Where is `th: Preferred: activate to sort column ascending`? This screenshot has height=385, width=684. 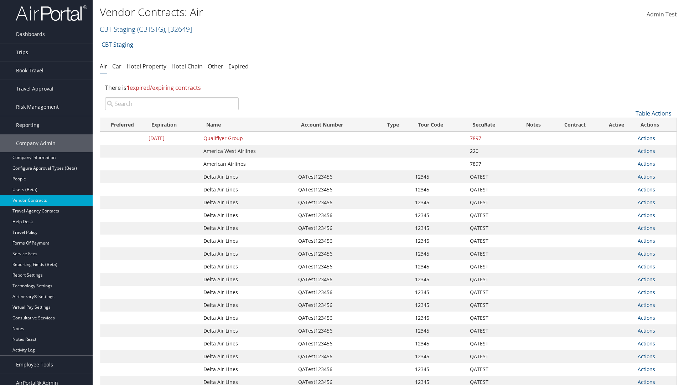 th: Preferred: activate to sort column ascending is located at coordinates (123, 125).